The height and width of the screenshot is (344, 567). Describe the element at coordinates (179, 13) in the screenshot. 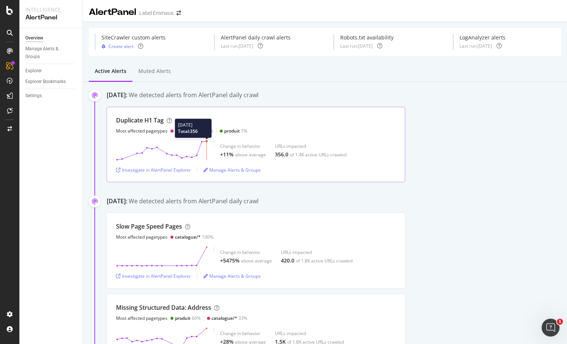

I see `div: arrow-right-arrow-left` at that location.